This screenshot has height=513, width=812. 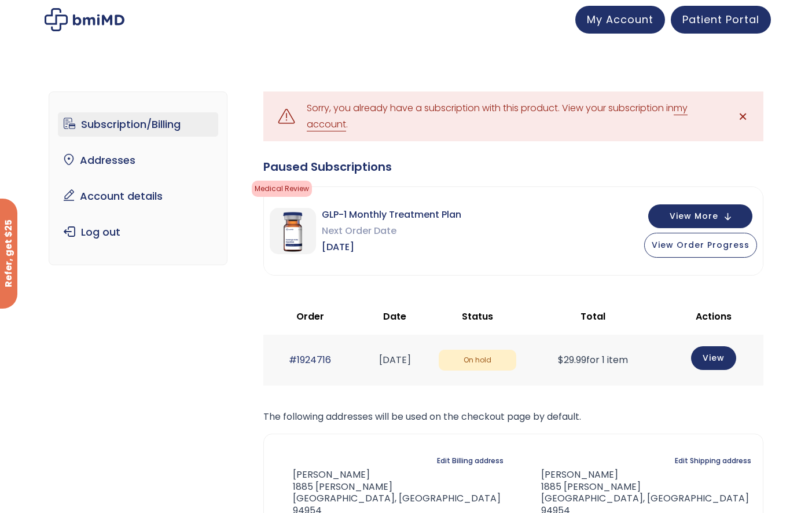 What do you see at coordinates (701, 216) in the screenshot?
I see `button: View More` at bounding box center [701, 216].